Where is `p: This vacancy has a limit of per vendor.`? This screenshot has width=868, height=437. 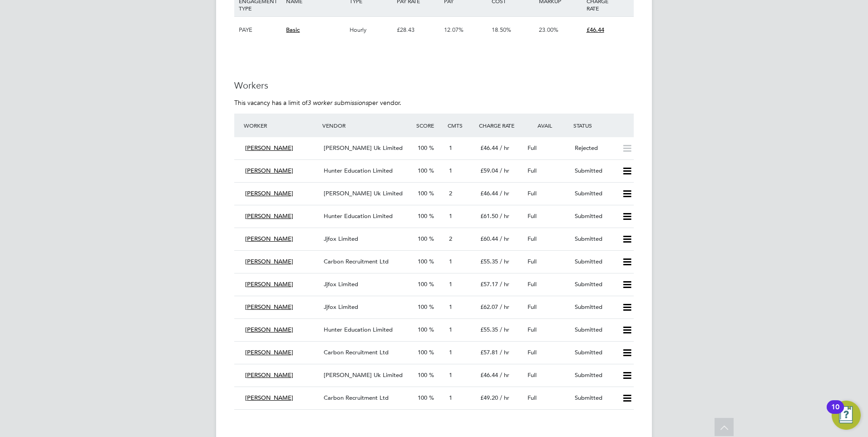
p: This vacancy has a limit of per vendor. is located at coordinates (434, 103).